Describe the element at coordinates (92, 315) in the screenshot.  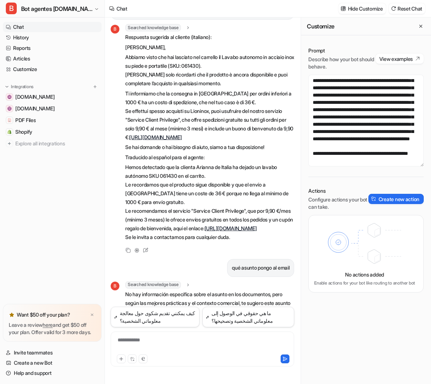
I see `img: x` at that location.